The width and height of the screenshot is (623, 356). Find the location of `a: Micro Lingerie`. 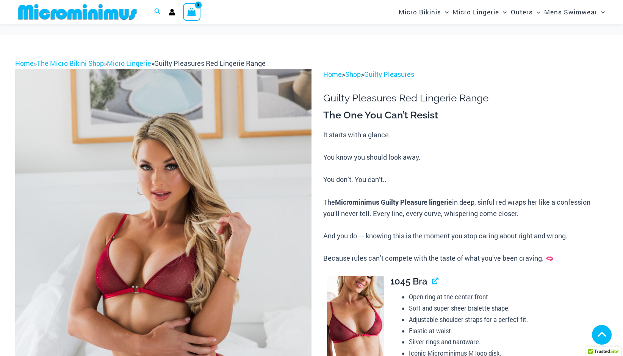

a: Micro Lingerie is located at coordinates (129, 63).